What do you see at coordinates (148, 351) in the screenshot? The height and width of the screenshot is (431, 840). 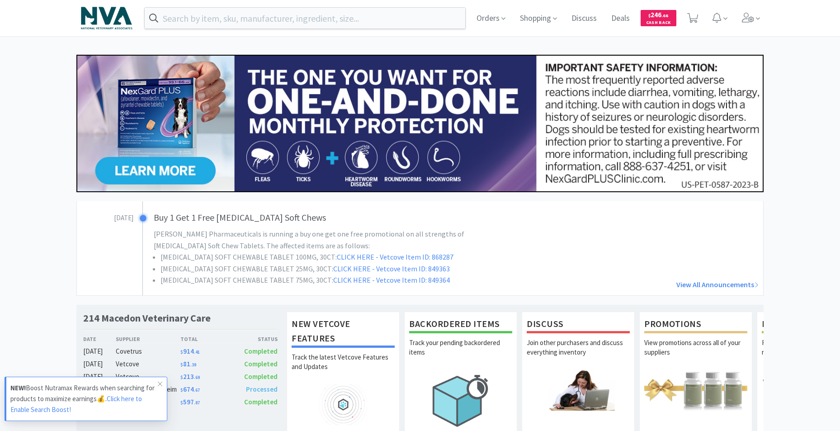 I see `div: Covetrus` at bounding box center [148, 351].